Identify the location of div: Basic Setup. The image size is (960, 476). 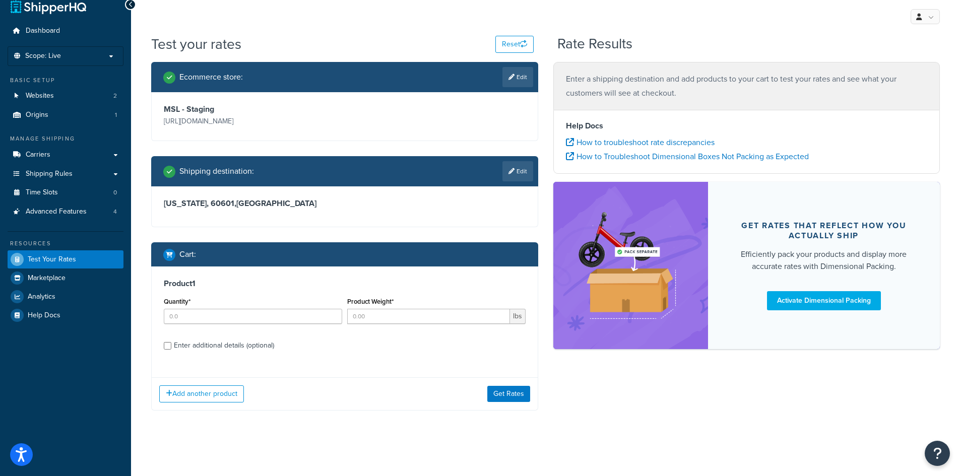
(66, 80).